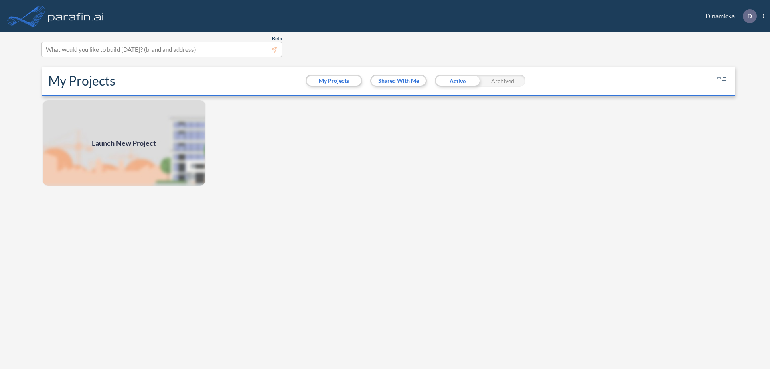 This screenshot has width=770, height=369. What do you see at coordinates (503, 81) in the screenshot?
I see `div: Archived` at bounding box center [503, 81].